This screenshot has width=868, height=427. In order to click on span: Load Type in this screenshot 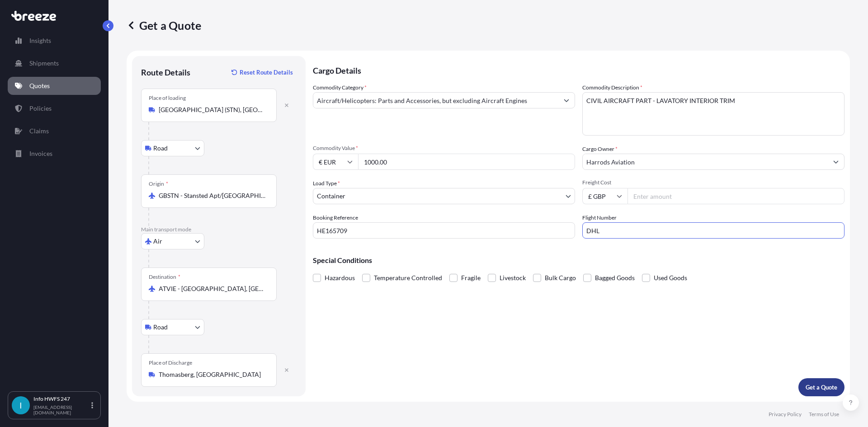, I will do `click(327, 184)`.